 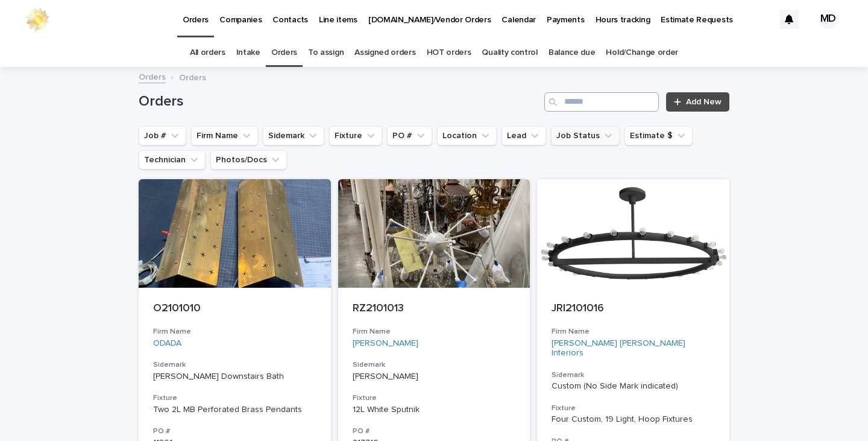 I want to click on p: O2101010, so click(x=234, y=309).